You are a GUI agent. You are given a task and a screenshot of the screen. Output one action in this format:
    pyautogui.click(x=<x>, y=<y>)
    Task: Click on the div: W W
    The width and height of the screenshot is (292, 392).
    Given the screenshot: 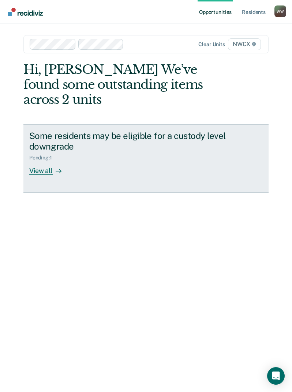 What is the action you would take?
    pyautogui.click(x=280, y=11)
    